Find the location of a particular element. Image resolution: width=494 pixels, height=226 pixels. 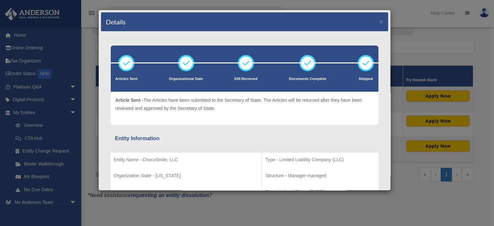

p: Type - Limited Liability Company (LLC) is located at coordinates (321, 160).